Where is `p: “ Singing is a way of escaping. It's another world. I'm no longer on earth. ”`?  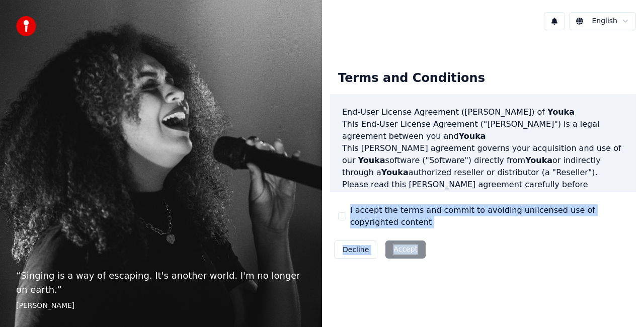
p: “ Singing is a way of escaping. It's another world. I'm no longer on earth. ” is located at coordinates (161, 283).